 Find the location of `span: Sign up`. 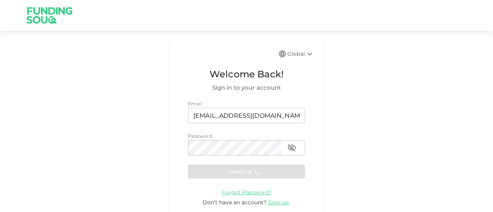

span: Sign up is located at coordinates (279, 203).